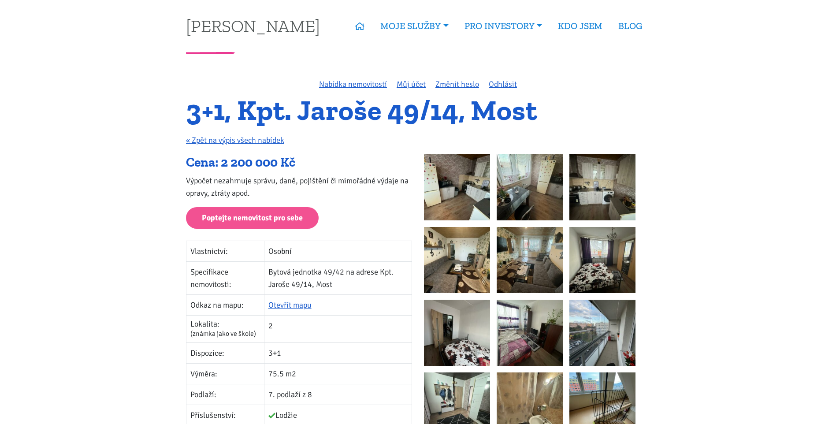 Image resolution: width=836 pixels, height=424 pixels. I want to click on a: « Zpět na výpis všech nabídek, so click(235, 140).